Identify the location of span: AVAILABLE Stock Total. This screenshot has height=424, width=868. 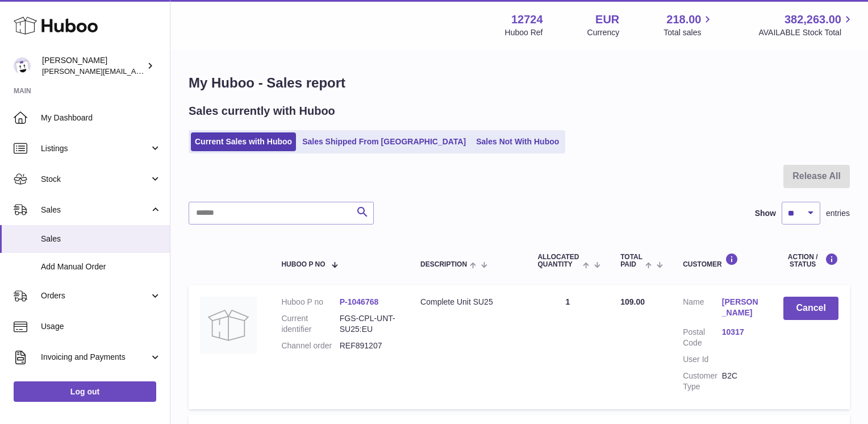
(806, 32).